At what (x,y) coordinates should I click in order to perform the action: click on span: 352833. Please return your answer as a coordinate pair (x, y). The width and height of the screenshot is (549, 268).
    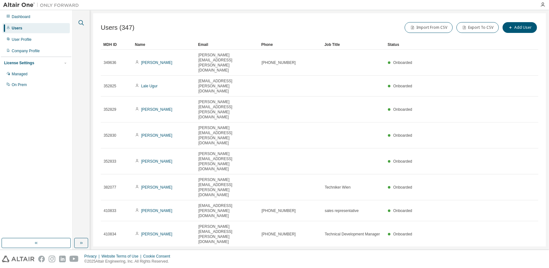
    Looking at the image, I should click on (110, 161).